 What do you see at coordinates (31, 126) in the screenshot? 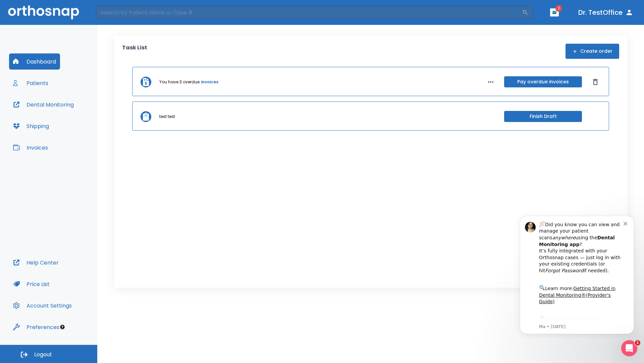
I see `button: Shipping` at bounding box center [31, 126].